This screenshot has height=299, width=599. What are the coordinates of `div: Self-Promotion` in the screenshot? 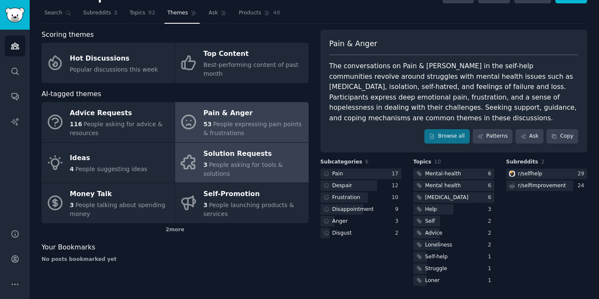 It's located at (254, 195).